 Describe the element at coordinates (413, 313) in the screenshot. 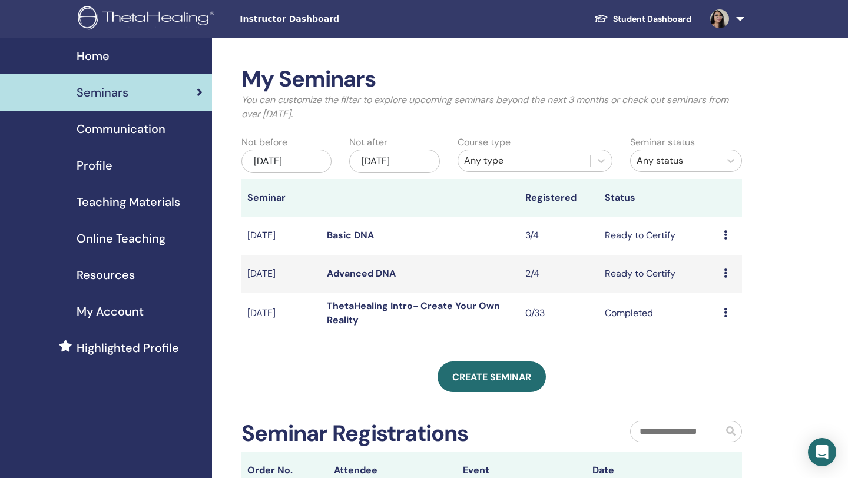

I see `a: ThetaHealing Intro- Create Your Own Reality` at that location.